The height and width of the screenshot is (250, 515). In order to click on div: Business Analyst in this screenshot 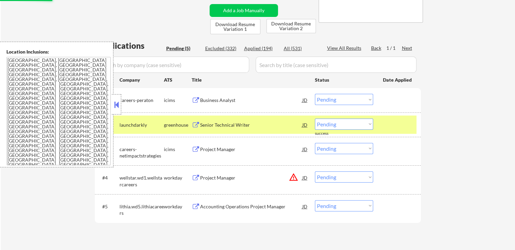, I will do `click(251, 100)`.